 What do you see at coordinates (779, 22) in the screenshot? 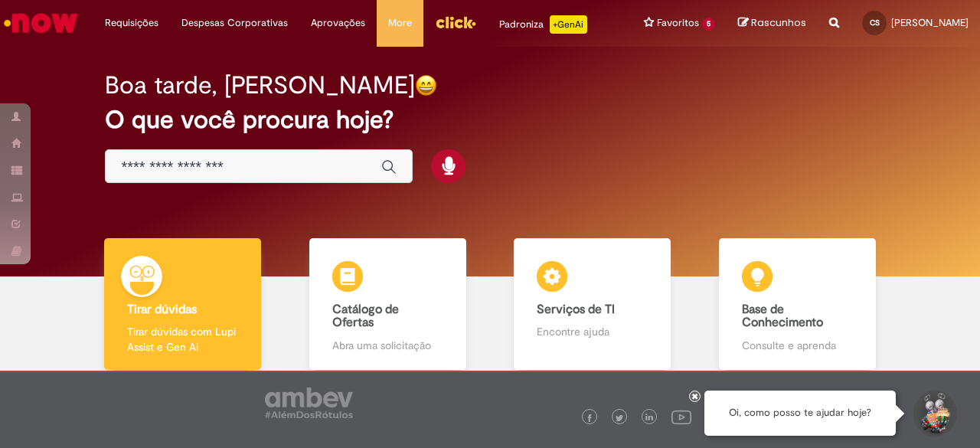
I see `span: Rascunhos` at bounding box center [779, 22].